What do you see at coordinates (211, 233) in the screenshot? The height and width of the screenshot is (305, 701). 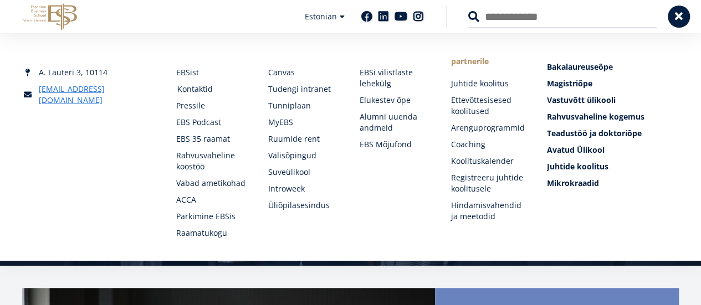 I see `a: Raamatukogu` at bounding box center [211, 233].